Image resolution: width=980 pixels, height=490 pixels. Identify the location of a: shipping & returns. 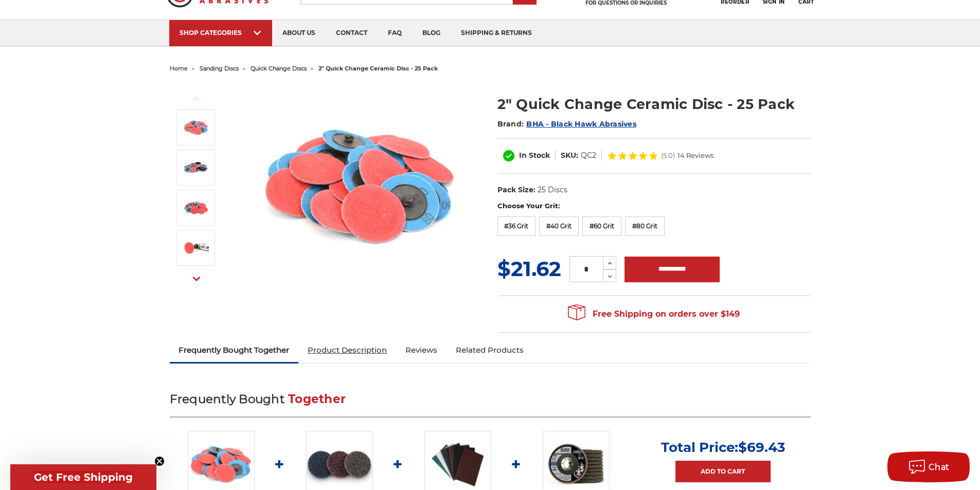
(496, 33).